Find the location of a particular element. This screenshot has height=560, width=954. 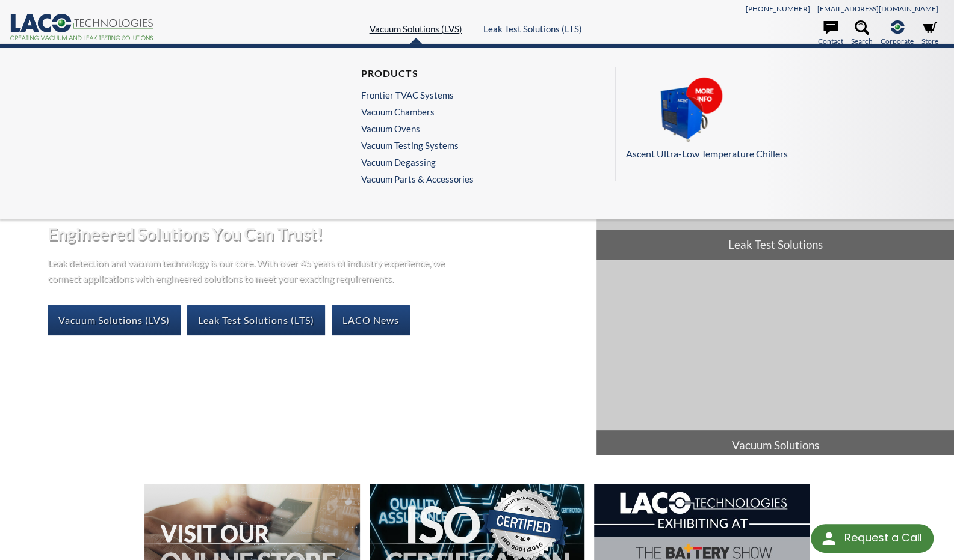

a: Contact is located at coordinates (830, 33).